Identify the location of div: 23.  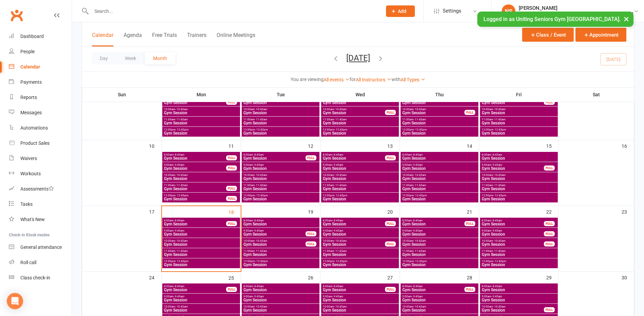
(628, 211).